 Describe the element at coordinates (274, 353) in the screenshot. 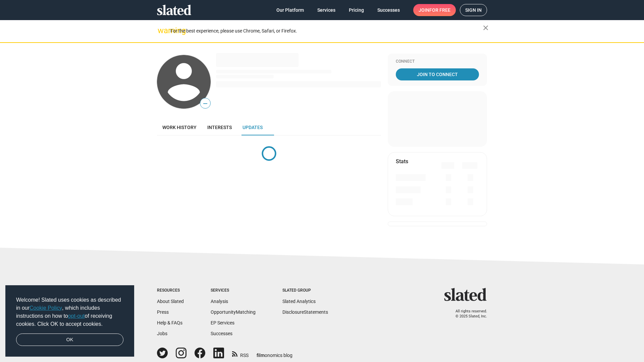

I see `a: filmonomics blog` at that location.